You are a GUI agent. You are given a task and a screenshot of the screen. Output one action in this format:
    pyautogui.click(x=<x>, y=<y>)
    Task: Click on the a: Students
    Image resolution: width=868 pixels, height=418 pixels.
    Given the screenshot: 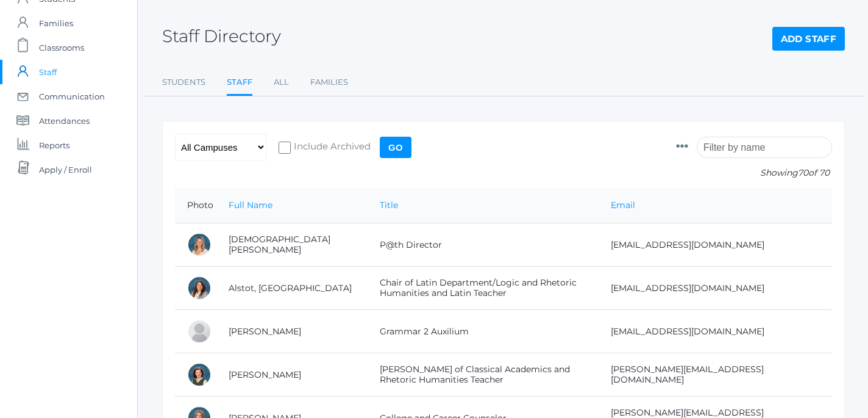 What is the action you would take?
    pyautogui.click(x=183, y=83)
    